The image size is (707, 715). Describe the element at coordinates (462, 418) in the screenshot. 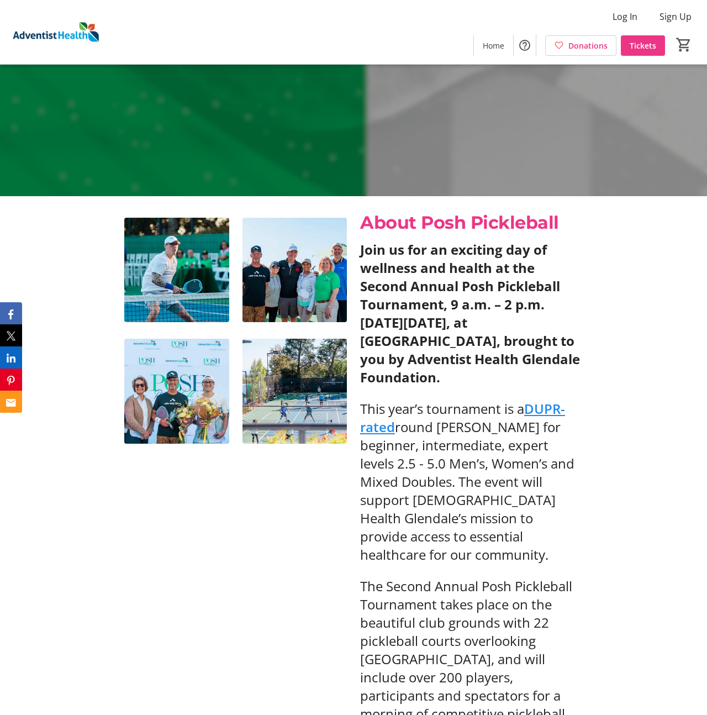

I see `a: DUPR-rated` at that location.